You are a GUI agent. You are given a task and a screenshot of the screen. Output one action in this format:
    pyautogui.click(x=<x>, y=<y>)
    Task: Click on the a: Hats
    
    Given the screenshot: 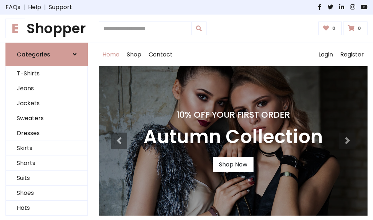 What is the action you would take?
    pyautogui.click(x=47, y=208)
    